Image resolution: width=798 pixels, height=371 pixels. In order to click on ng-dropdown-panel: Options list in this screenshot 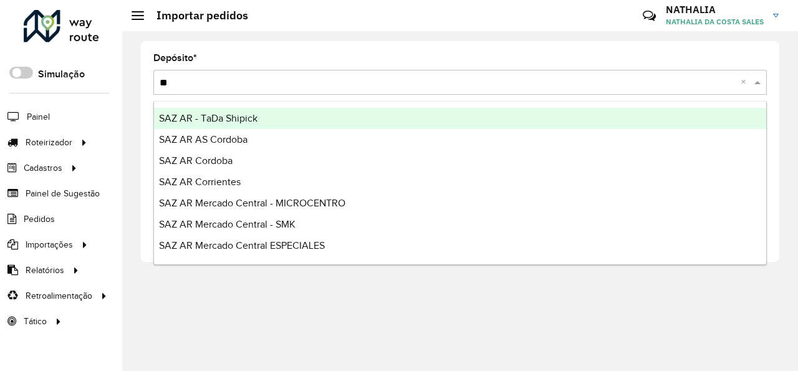, I will do `click(460, 183)`.